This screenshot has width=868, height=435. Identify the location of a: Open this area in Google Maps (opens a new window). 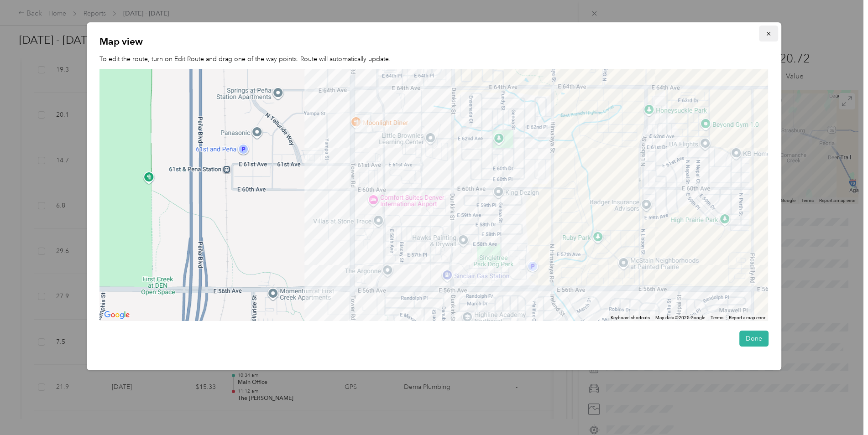
(117, 315).